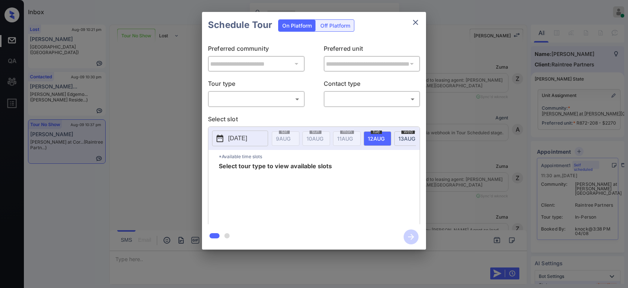  I want to click on p: Select slot, so click(314, 121).